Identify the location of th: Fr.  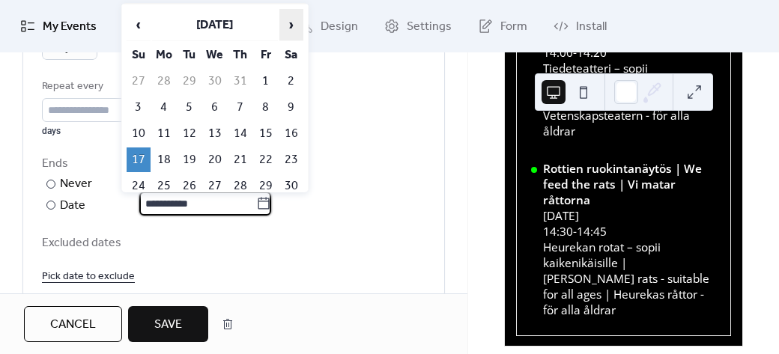
(266, 55).